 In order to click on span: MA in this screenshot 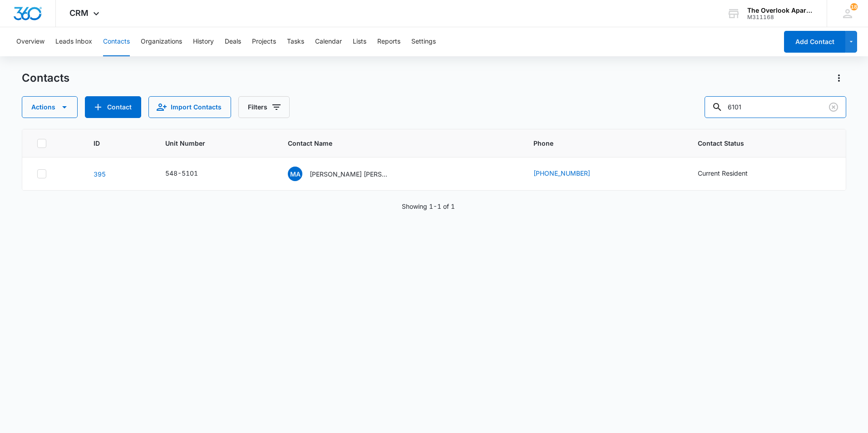, I will do `click(295, 174)`.